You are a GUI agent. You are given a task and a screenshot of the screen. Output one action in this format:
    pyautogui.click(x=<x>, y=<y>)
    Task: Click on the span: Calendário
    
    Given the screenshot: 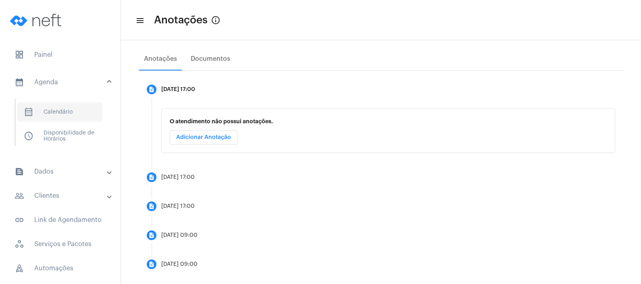 What is the action you would take?
    pyautogui.click(x=60, y=112)
    